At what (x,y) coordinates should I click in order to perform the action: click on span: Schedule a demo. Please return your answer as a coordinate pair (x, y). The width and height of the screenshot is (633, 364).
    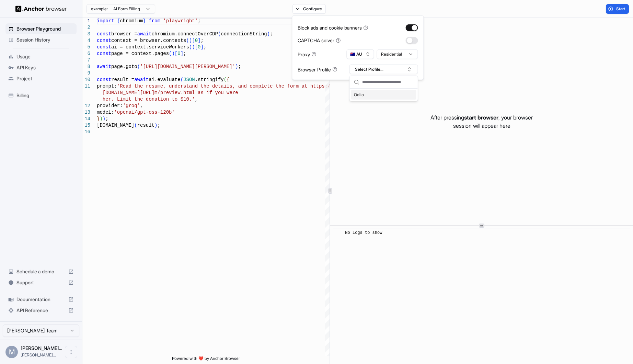
    Looking at the image, I should click on (41, 272).